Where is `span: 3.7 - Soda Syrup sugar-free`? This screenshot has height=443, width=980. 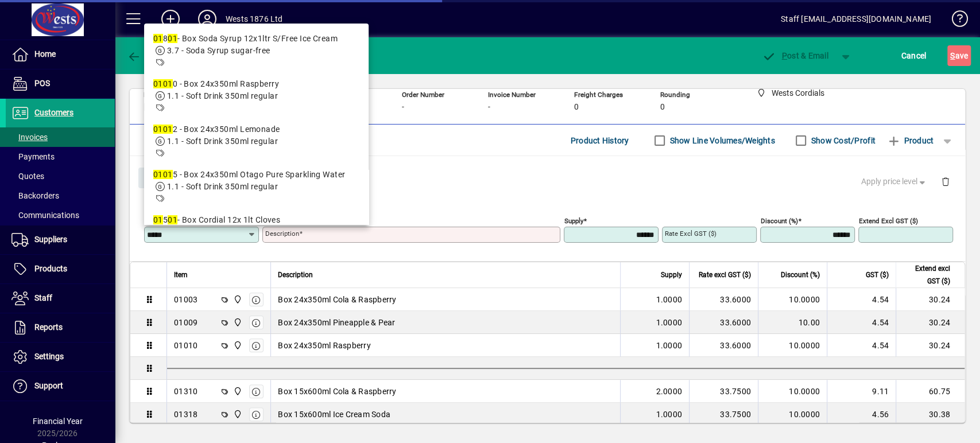 span: 3.7 - Soda Syrup sugar-free is located at coordinates (219, 51).